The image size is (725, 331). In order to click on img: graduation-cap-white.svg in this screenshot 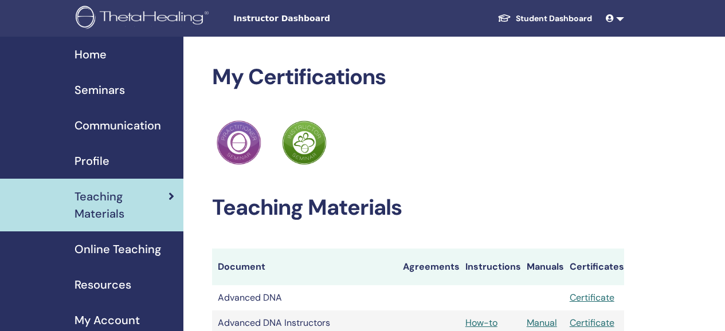, I will do `click(505, 18)`.